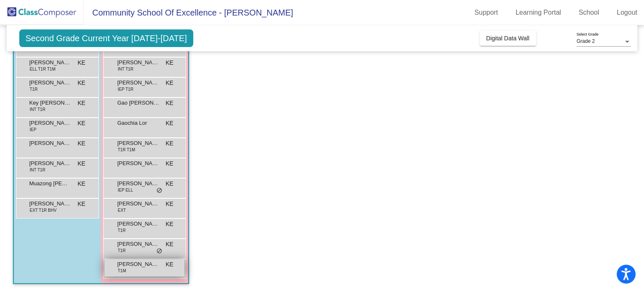 This screenshot has height=292, width=644. What do you see at coordinates (585, 41) in the screenshot?
I see `span: Grade 2` at bounding box center [585, 41].